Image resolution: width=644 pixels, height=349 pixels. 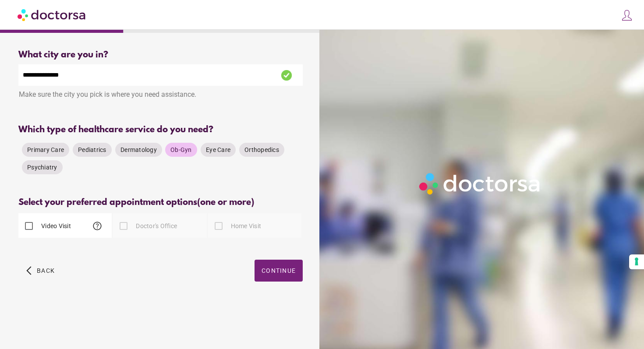 What do you see at coordinates (92, 149) in the screenshot?
I see `span: Pediatrics` at bounding box center [92, 149].